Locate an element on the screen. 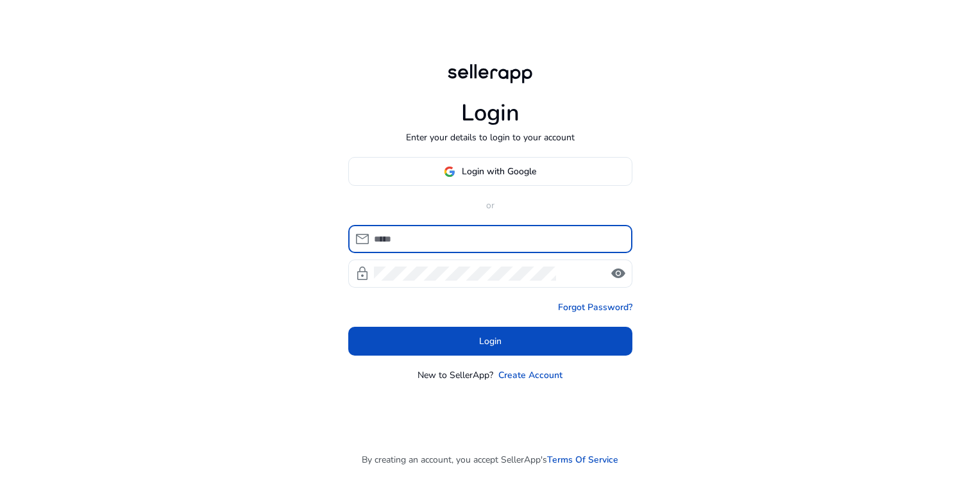 The image size is (980, 478). span: Login with Google is located at coordinates (499, 171).